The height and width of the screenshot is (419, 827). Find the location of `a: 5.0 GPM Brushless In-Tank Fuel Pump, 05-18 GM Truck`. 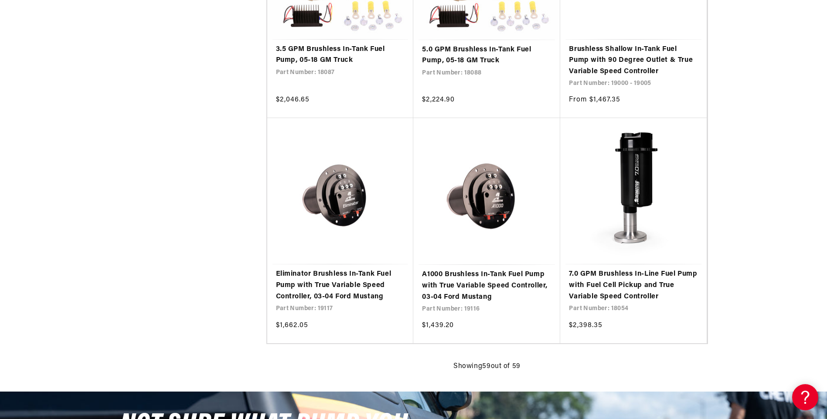

a: 5.0 GPM Brushless In-Tank Fuel Pump, 05-18 GM Truck is located at coordinates (487, 55).